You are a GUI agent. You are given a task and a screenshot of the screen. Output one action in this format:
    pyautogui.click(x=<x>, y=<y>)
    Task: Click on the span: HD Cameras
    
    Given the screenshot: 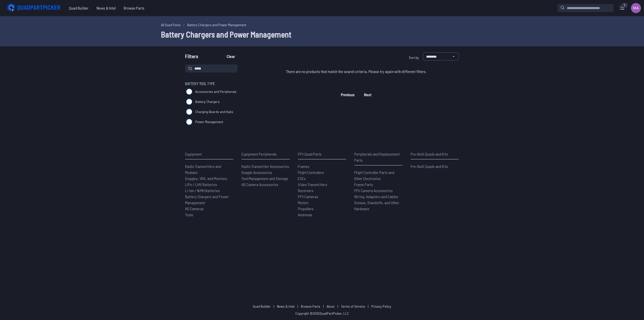 What is the action you would take?
    pyautogui.click(x=194, y=208)
    